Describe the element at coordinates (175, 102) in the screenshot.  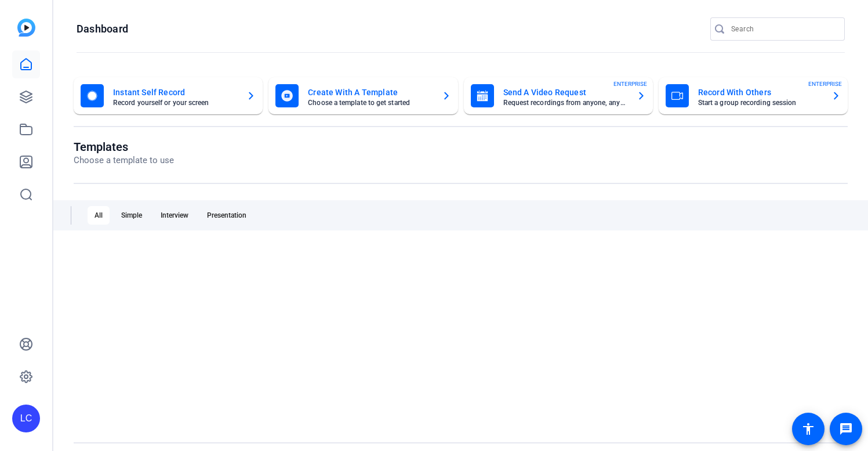
I see `mat-card-subtitle: Record yourself or your screen` at that location.